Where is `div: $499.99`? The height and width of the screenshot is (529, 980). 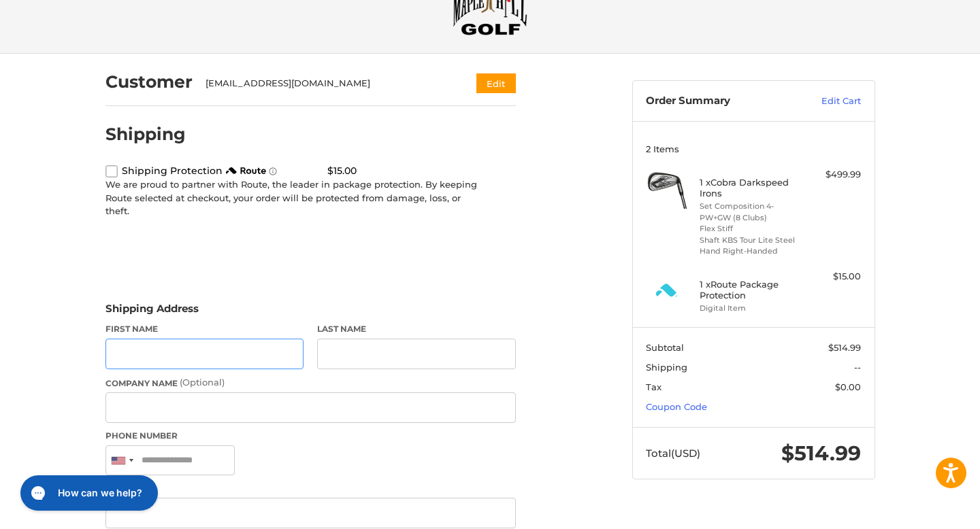 div: $499.99 is located at coordinates (833, 174).